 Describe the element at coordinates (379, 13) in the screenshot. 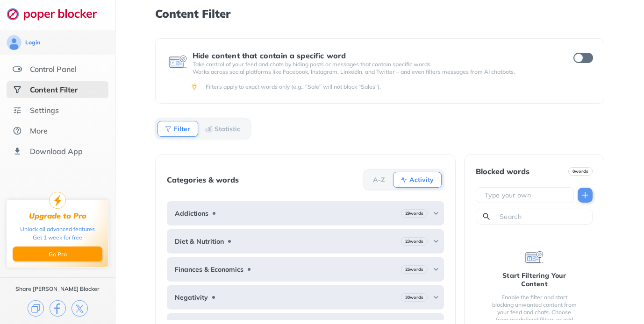

I see `h1: Content Filter` at that location.